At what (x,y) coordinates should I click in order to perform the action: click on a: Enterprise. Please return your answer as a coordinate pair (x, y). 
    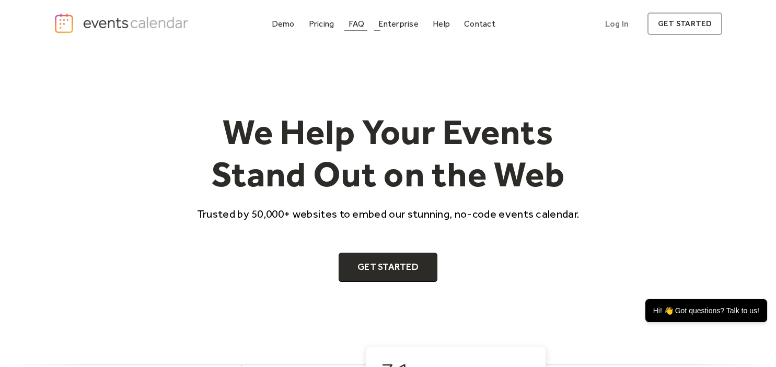
    Looking at the image, I should click on (398, 24).